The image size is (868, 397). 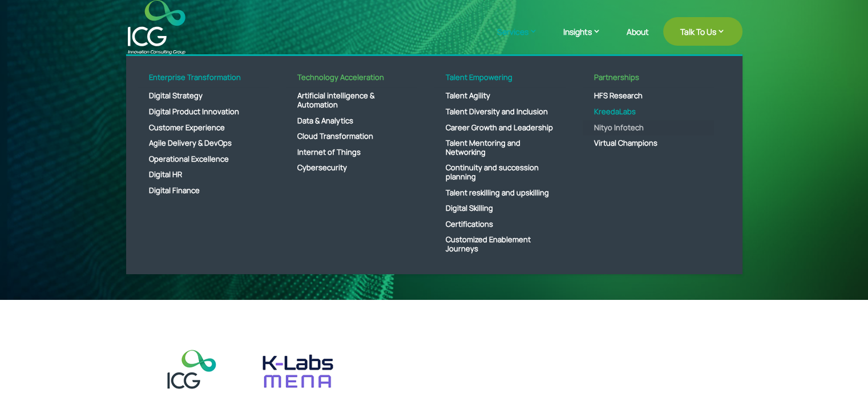 What do you see at coordinates (203, 160) in the screenshot?
I see `a: Operational Excellence` at bounding box center [203, 160].